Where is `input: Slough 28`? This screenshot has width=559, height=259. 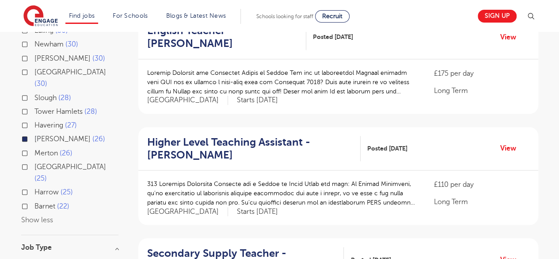
input: Slough 28 is located at coordinates (37, 96).